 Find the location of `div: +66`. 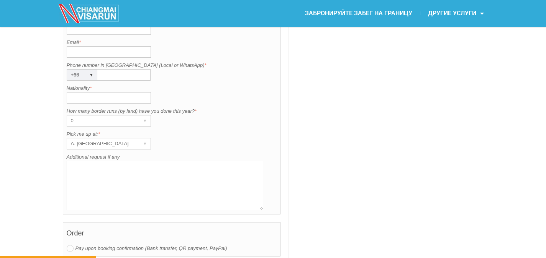

div: +66 is located at coordinates (75, 75).